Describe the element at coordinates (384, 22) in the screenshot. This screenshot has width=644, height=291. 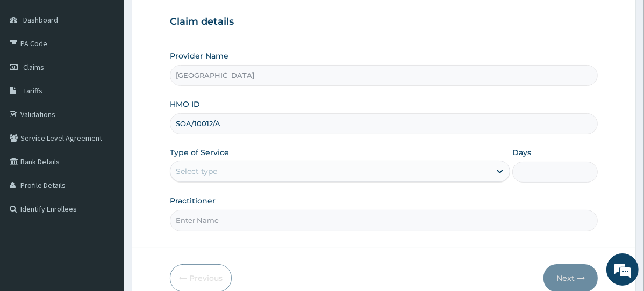
I see `h3: Claim details` at that location.